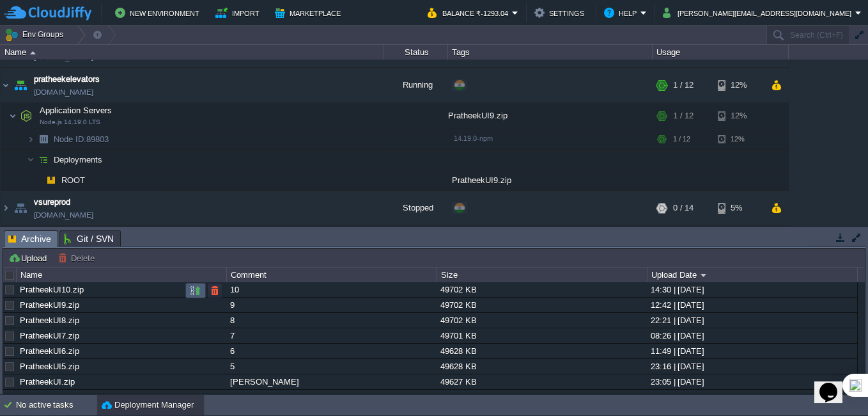 The height and width of the screenshot is (416, 868). I want to click on span: pratheekelevators, so click(66, 79).